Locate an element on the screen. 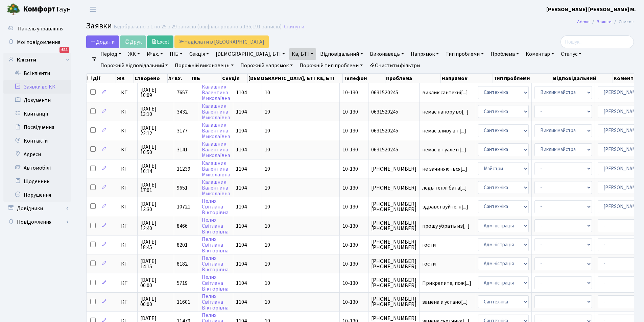 The height and width of the screenshot is (322, 644). th: Дії is located at coordinates (101, 78).